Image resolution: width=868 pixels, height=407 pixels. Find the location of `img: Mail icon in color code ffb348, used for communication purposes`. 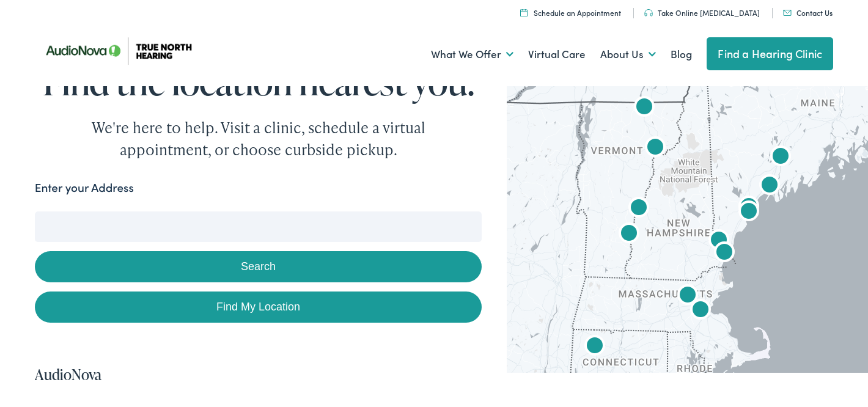

img: Mail icon in color code ffb348, used for communication purposes is located at coordinates (787, 13).